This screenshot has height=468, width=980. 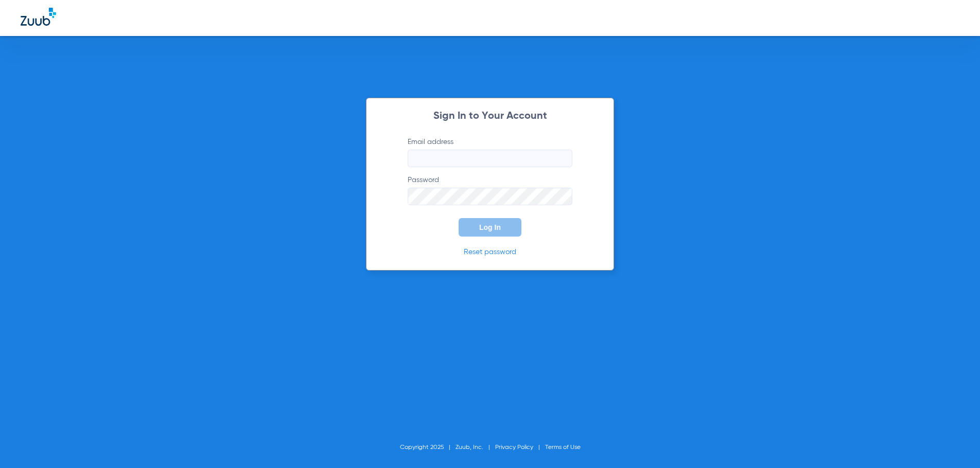 I want to click on img: Zuub Logo, so click(x=38, y=16).